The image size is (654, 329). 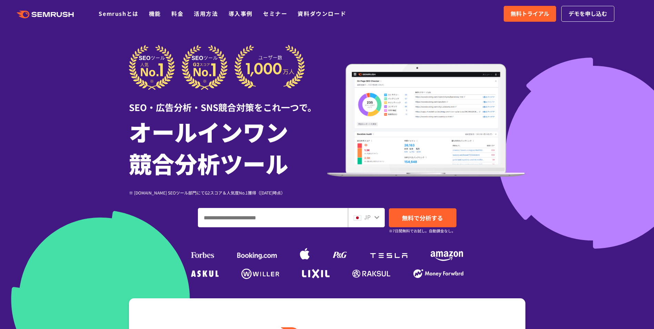 What do you see at coordinates (118, 13) in the screenshot?
I see `a: Semrushとは` at bounding box center [118, 13].